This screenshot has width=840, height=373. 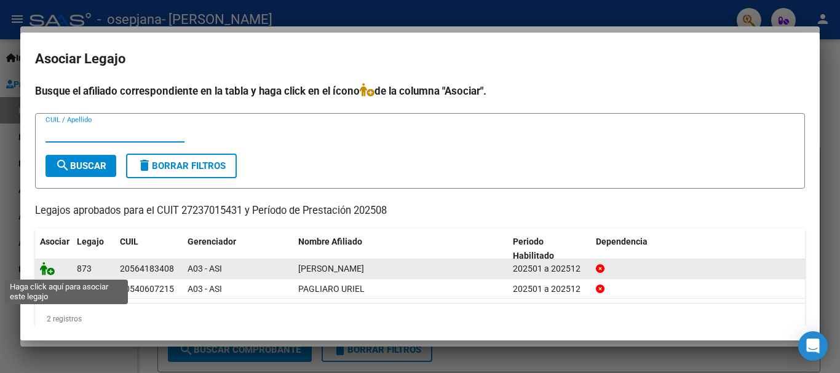 What do you see at coordinates (81, 166) in the screenshot?
I see `span: Buscar` at bounding box center [81, 166].